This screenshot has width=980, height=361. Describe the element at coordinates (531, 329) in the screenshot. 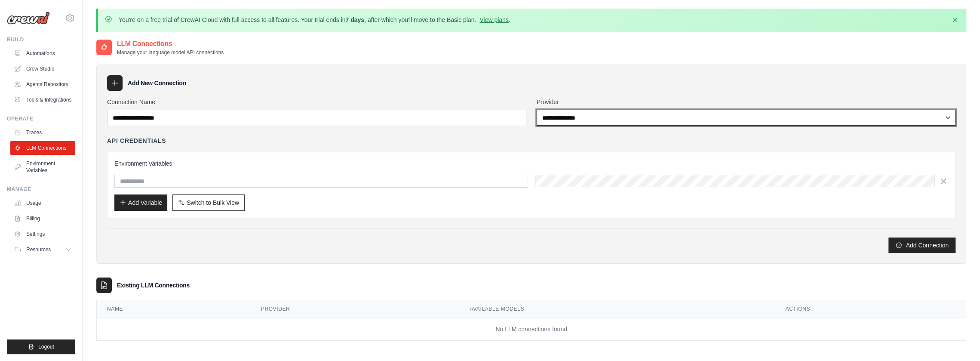

I see `td: No LLM connections found` at that location.